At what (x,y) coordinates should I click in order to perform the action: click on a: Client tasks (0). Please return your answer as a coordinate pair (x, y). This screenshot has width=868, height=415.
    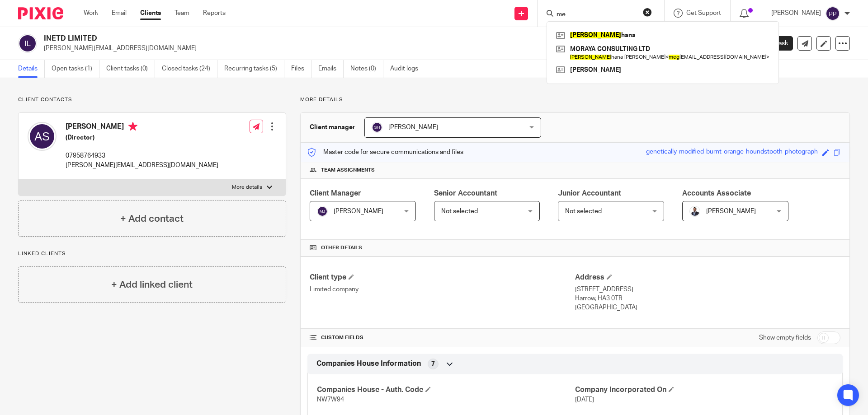
    Looking at the image, I should click on (131, 69).